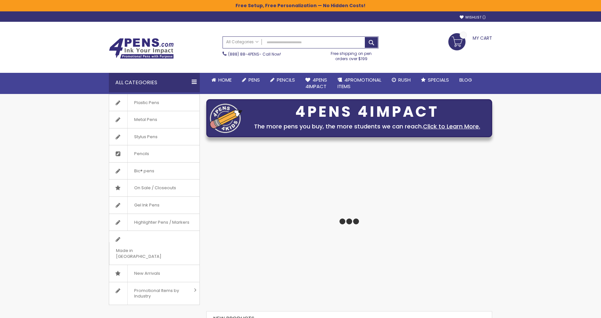 The height and width of the screenshot is (318, 601). I want to click on span: Rush, so click(404, 80).